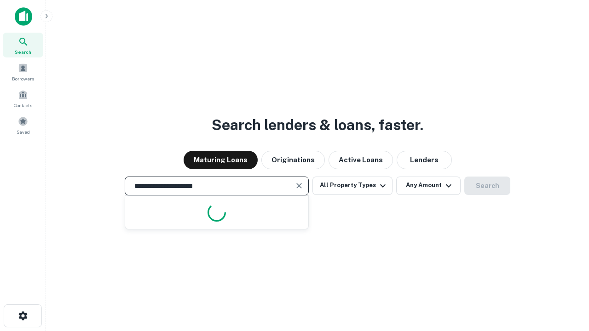 The image size is (589, 331). What do you see at coordinates (23, 72) in the screenshot?
I see `div: Borrowers` at bounding box center [23, 72].